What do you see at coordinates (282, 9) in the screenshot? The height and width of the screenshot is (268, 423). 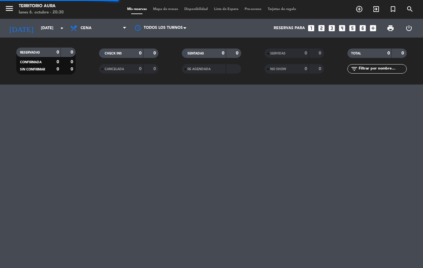 I see `span: Tarjetas de regalo` at bounding box center [282, 9].